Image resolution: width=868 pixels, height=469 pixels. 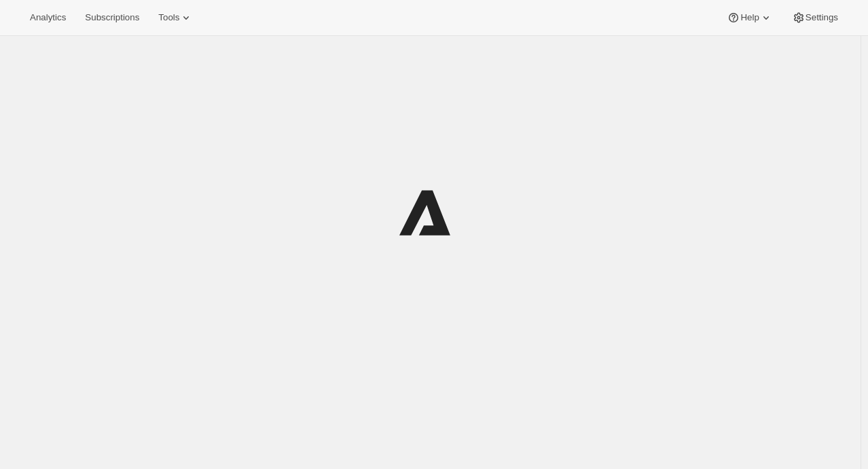 What do you see at coordinates (822, 18) in the screenshot?
I see `span: Settings` at bounding box center [822, 18].